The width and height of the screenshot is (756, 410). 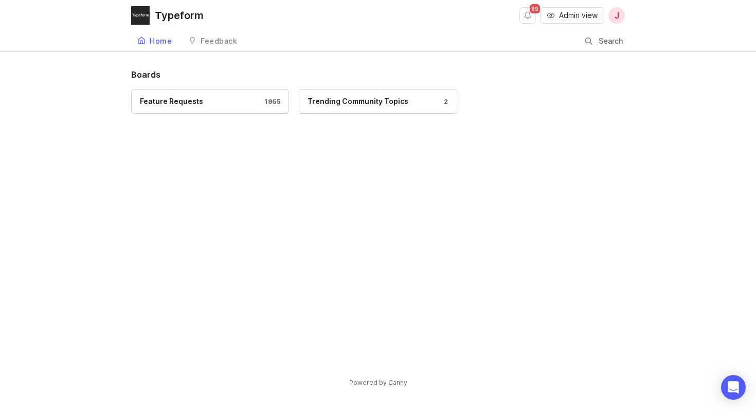 What do you see at coordinates (572, 15) in the screenshot?
I see `a: Admin view` at bounding box center [572, 15].